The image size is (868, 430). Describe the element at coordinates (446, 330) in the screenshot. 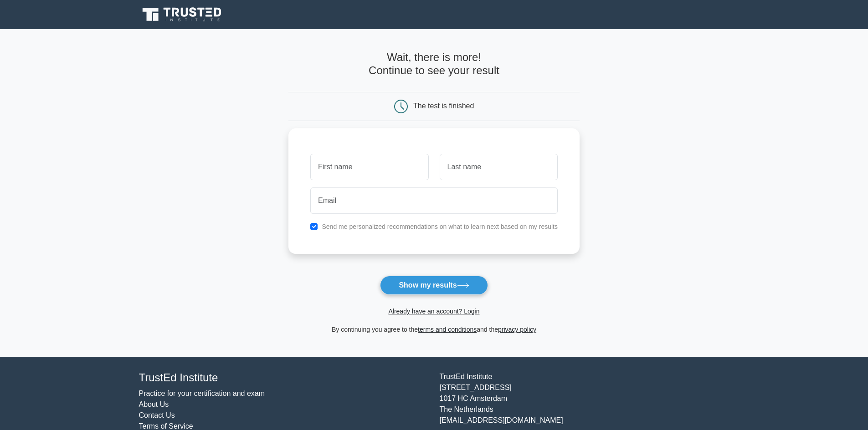

I see `a: terms and conditions` at that location.